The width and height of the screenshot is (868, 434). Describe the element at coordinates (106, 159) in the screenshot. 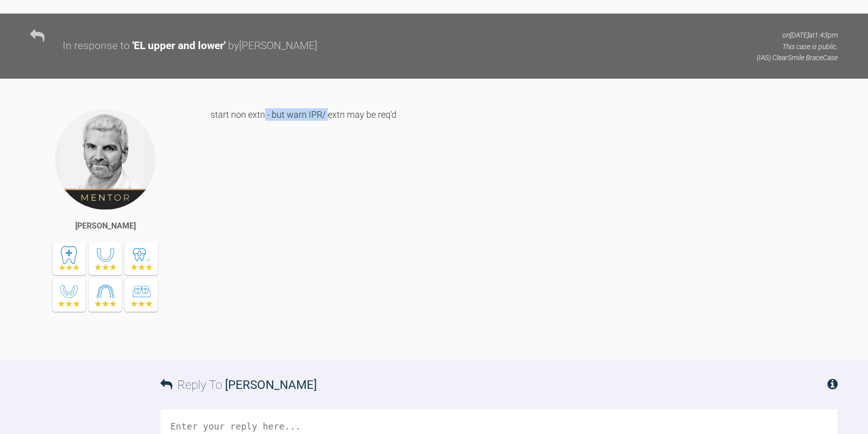

I see `img: Ross Hobson` at that location.